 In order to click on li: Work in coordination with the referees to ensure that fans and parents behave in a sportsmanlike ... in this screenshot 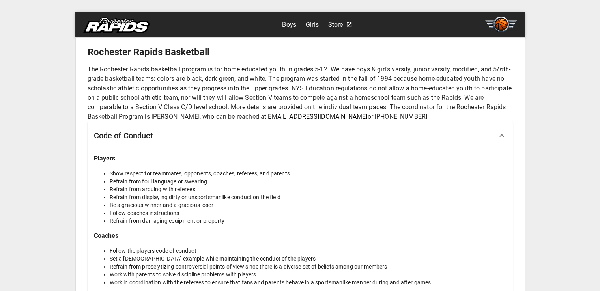, I will do `click(308, 282)`.